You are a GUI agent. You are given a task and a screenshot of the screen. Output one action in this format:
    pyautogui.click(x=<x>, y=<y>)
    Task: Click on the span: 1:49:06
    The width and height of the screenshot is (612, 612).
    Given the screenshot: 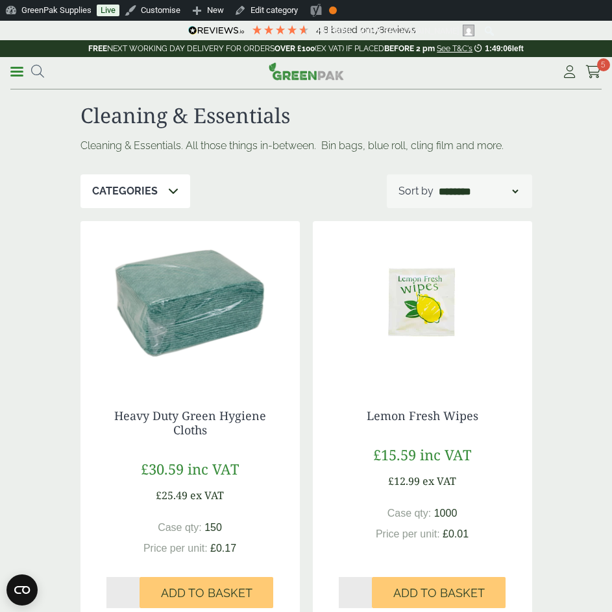 What is the action you would take?
    pyautogui.click(x=497, y=49)
    